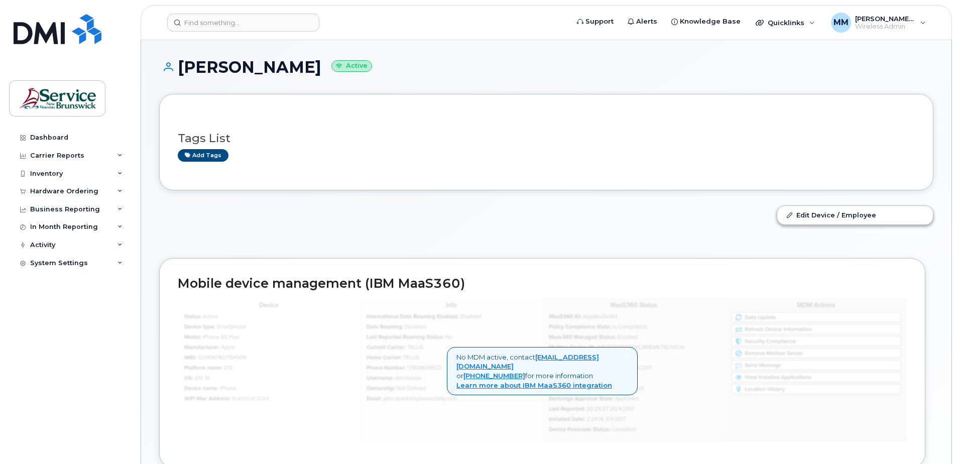 The image size is (957, 464). I want to click on h2: Mobile device management (IBM MaaS360), so click(542, 284).